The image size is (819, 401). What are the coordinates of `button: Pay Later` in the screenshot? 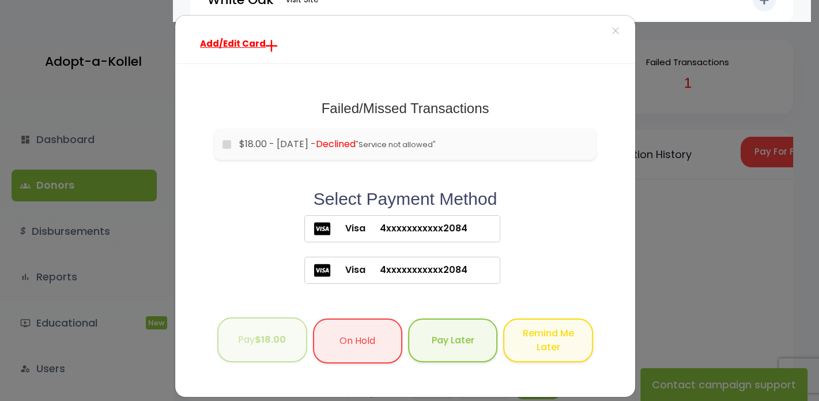 It's located at (453, 340).